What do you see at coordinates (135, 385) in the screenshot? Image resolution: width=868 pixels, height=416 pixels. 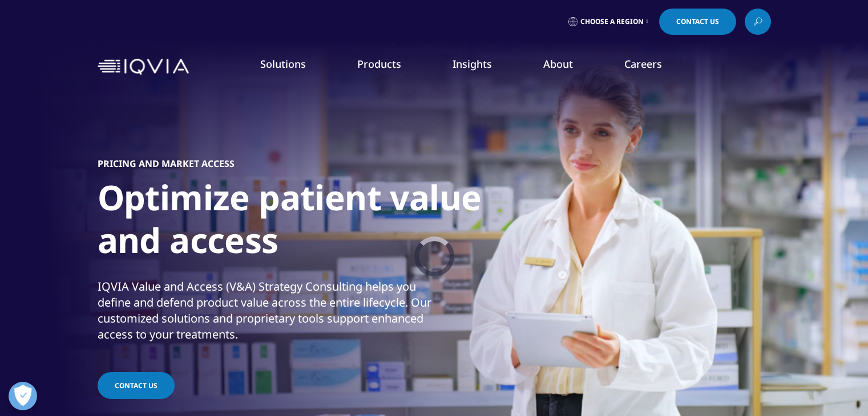 I see `a: CONTACT US` at bounding box center [135, 385].